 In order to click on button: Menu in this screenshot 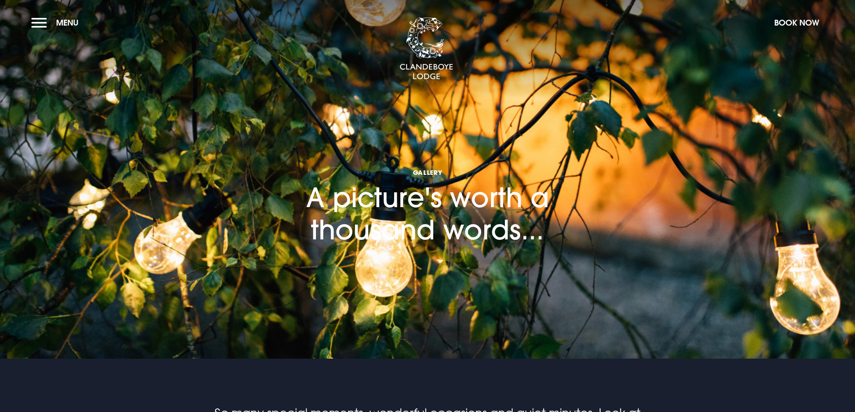, I will do `click(57, 22)`.